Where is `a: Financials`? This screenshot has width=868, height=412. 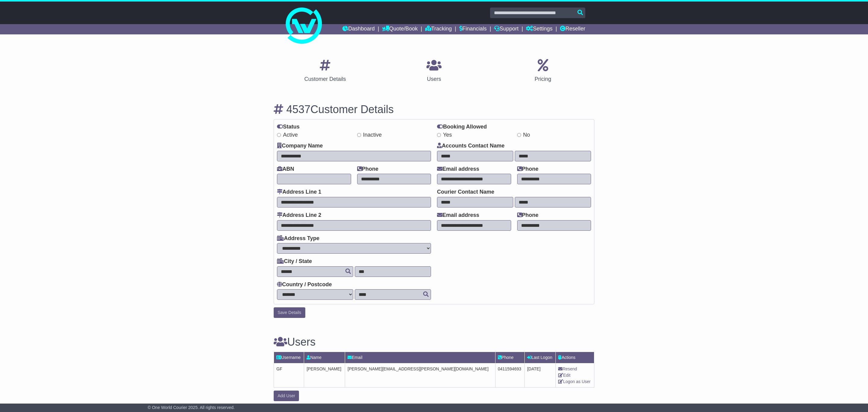 a: Financials is located at coordinates (473, 30).